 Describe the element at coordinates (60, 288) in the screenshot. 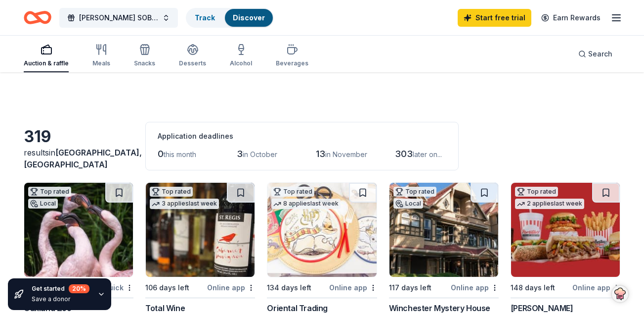

I see `div: Get started` at that location.